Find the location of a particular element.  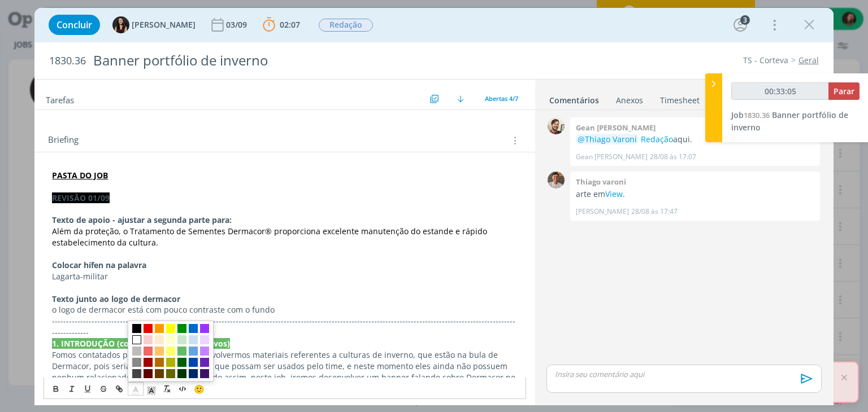

button: Concluir is located at coordinates (74, 25).